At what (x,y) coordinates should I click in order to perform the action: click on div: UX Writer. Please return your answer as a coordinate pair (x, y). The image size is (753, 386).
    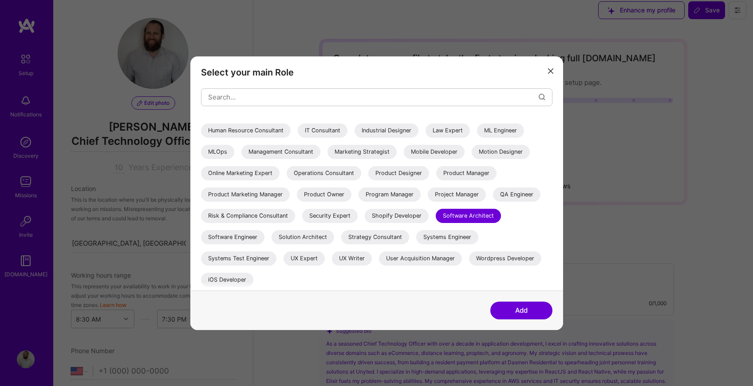
    Looking at the image, I should click on (352, 258).